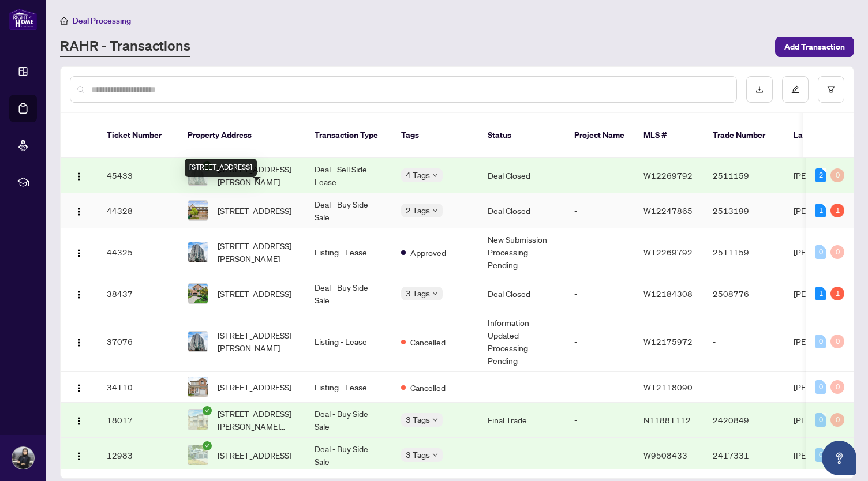 The height and width of the screenshot is (481, 868). I want to click on button: edit, so click(795, 89).